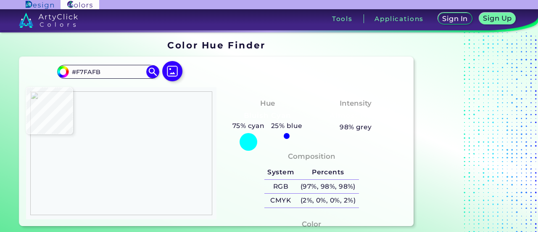 The height and width of the screenshot is (232, 538). I want to click on h5: Percents, so click(328, 172).